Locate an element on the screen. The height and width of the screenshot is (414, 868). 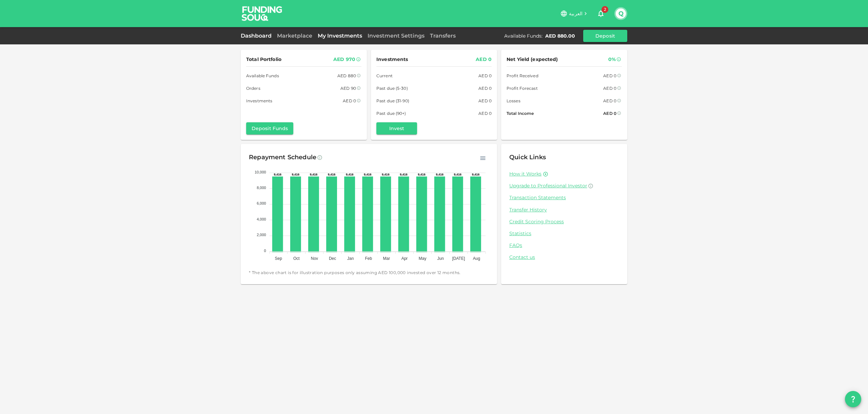
tspan: May is located at coordinates (423, 259).